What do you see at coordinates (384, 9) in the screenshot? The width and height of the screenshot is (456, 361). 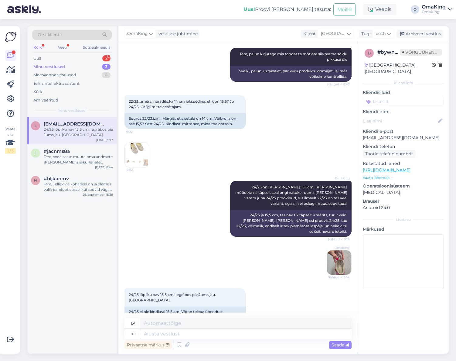 I see `font: Veebis` at bounding box center [384, 9].